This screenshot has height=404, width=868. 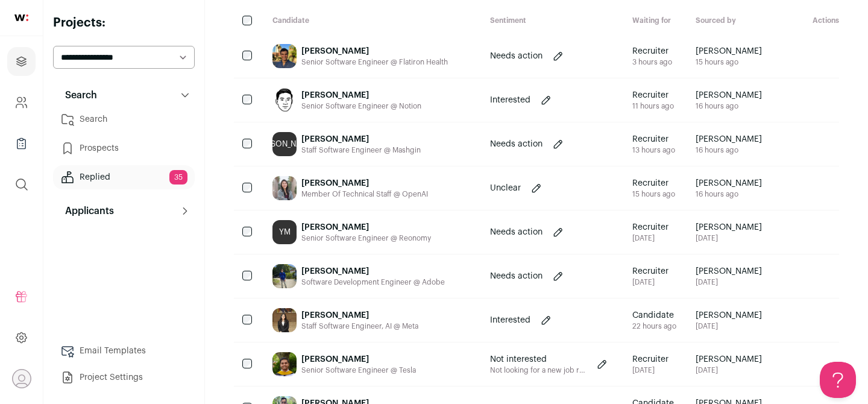 What do you see at coordinates (366, 238) in the screenshot?
I see `div: Senior Software Engineer @ Reonomy` at bounding box center [366, 238].